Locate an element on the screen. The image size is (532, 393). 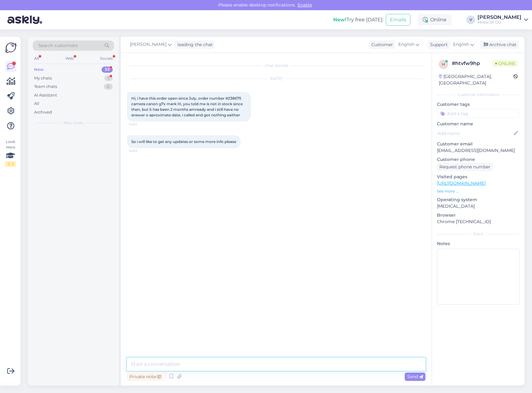
b: New! is located at coordinates (340, 19).